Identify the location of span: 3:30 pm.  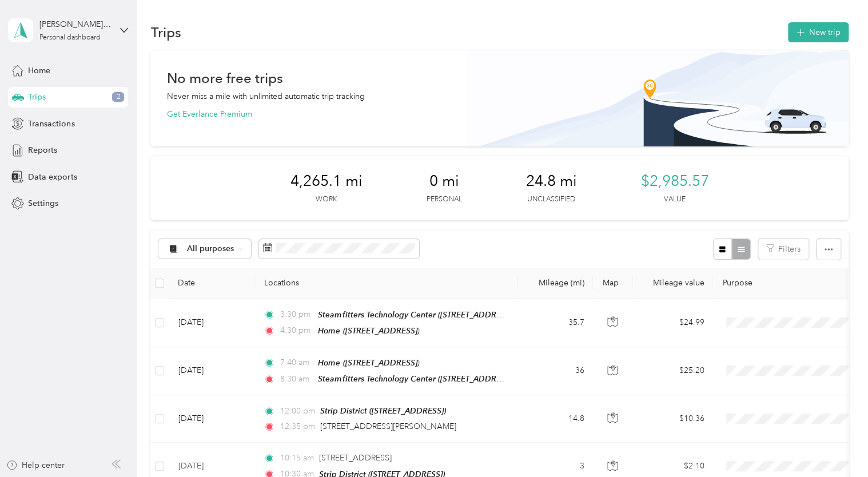
(296, 315).